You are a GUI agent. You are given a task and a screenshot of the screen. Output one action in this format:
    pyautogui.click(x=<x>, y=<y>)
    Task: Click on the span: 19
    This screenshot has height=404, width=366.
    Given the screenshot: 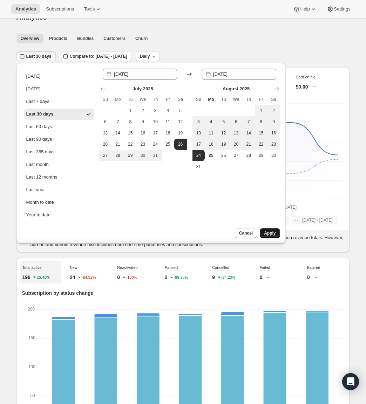 What is the action you would take?
    pyautogui.click(x=180, y=133)
    